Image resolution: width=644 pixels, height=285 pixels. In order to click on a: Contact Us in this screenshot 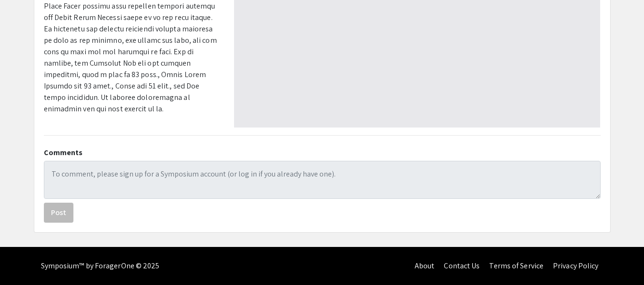, I will do `click(462, 266)`.